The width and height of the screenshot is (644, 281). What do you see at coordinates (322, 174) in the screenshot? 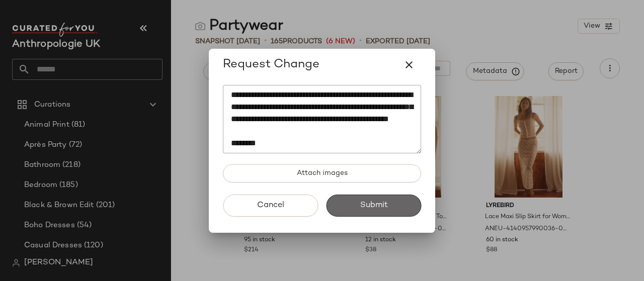
I see `button: Attach images` at bounding box center [322, 174].